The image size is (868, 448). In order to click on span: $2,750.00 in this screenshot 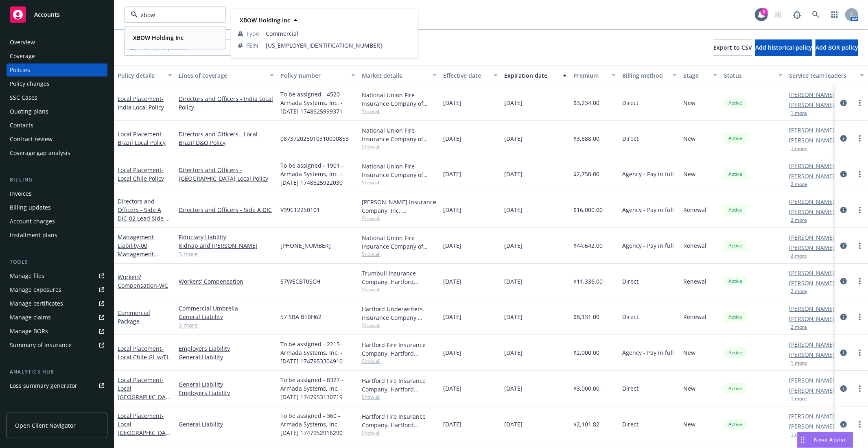, I will do `click(586, 174)`.